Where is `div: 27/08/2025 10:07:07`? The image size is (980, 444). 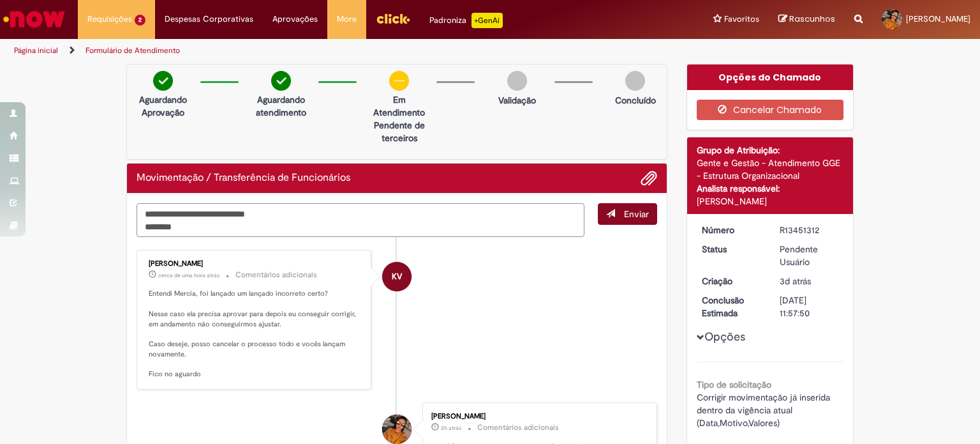
div: 27/08/2025 10:07:07 is located at coordinates (809, 281).